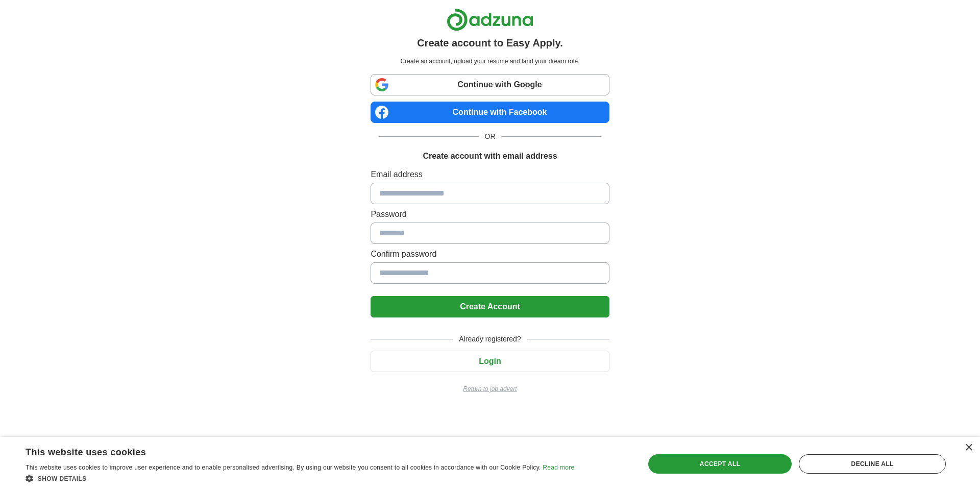 This screenshot has width=980, height=491. Describe the element at coordinates (62, 479) in the screenshot. I see `span: Show details` at that location.